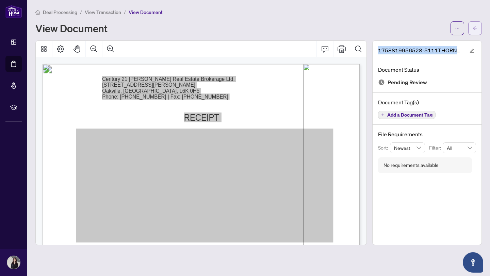 The width and height of the screenshot is (490, 276). What do you see at coordinates (475, 28) in the screenshot?
I see `span: arrow-left` at bounding box center [475, 28].